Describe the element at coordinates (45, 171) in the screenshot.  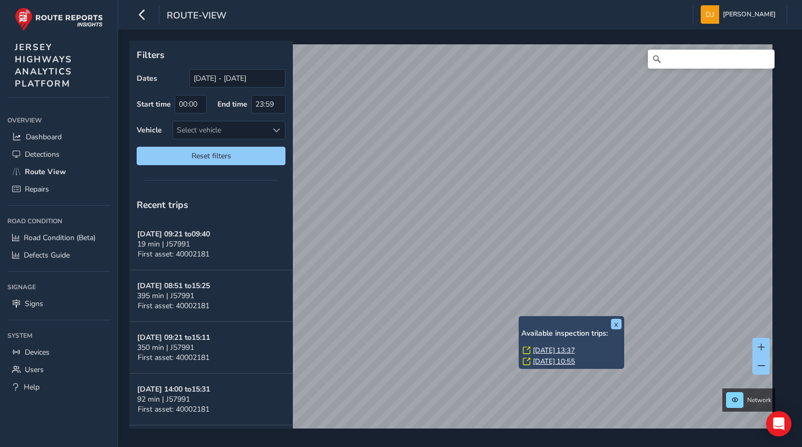
I see `span: Route View` at that location.